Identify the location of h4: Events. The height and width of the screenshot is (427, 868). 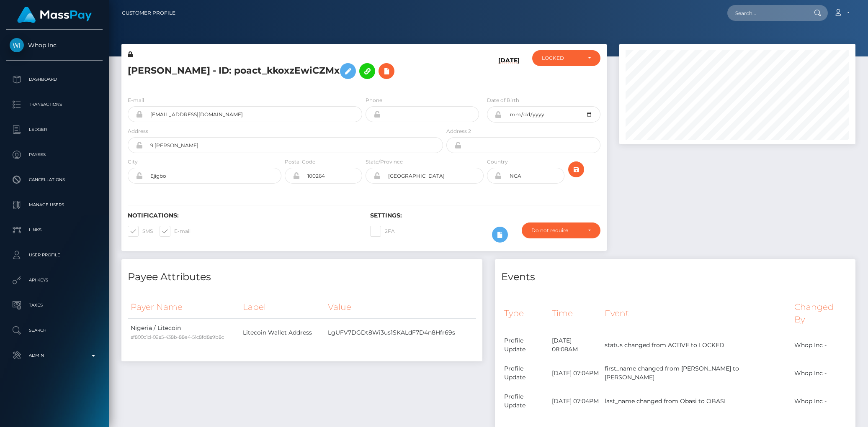
(675, 277).